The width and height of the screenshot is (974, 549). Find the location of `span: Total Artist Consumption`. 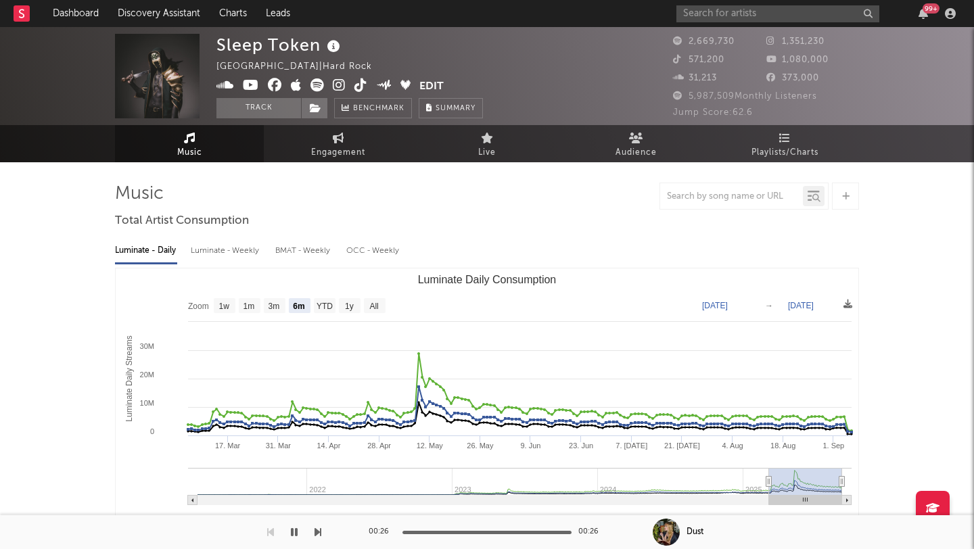

span: Total Artist Consumption is located at coordinates (182, 221).